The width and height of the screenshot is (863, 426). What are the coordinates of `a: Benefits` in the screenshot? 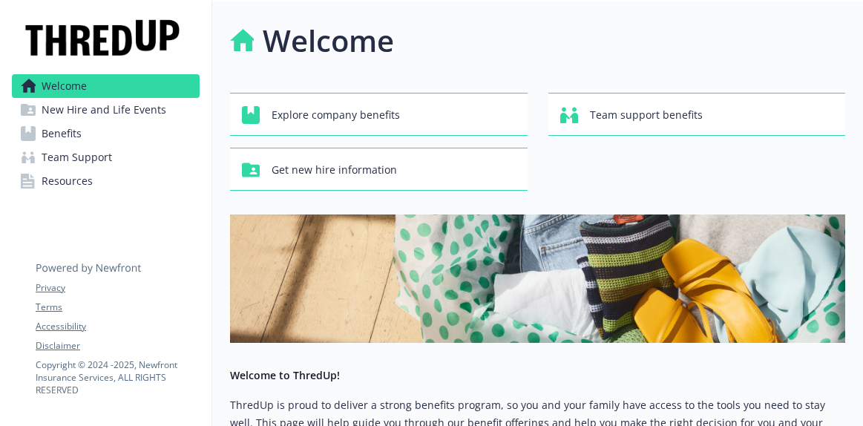 It's located at (105, 134).